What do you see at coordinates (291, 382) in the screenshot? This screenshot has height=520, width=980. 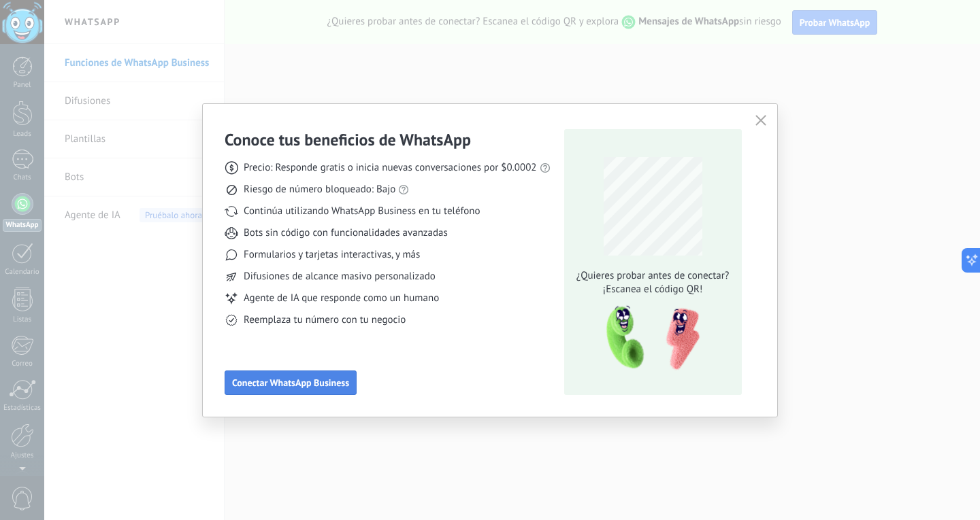 I see `button: Conectar WhatsApp Business` at bounding box center [291, 382].